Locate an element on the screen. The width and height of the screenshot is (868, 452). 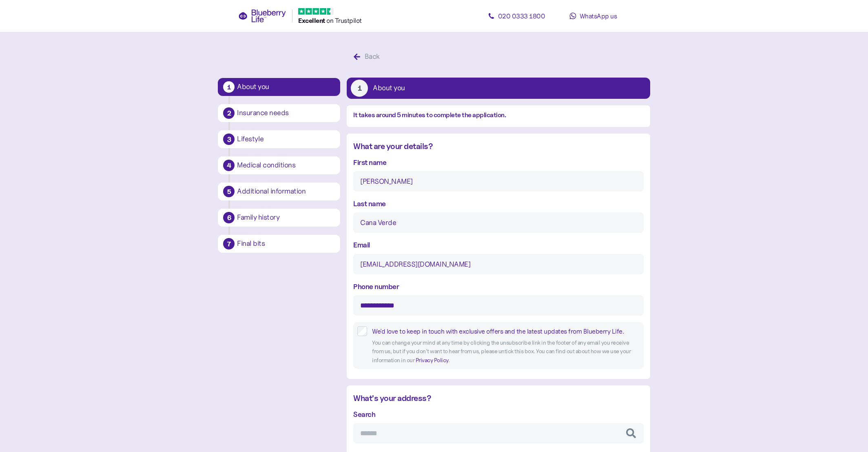
div: 3 is located at coordinates (229, 139).